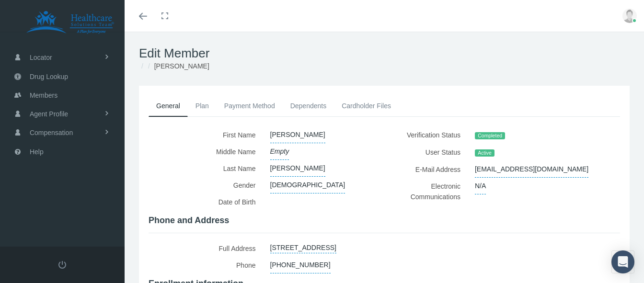 The image size is (644, 283). I want to click on label: Full Address, so click(206, 248).